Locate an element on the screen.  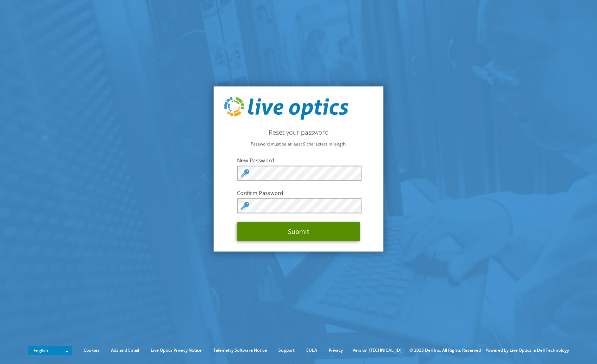
img: live_optics_svg.svg is located at coordinates (287, 108).